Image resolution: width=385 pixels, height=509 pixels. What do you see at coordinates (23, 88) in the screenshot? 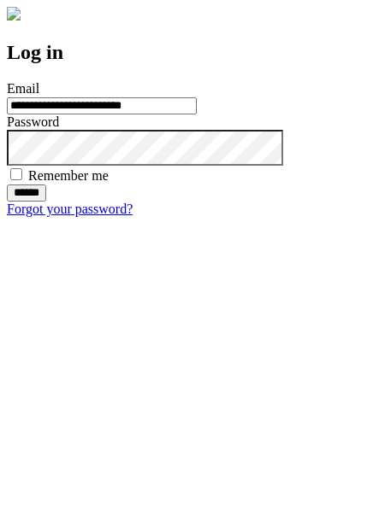
I see `label: Email` at bounding box center [23, 88].